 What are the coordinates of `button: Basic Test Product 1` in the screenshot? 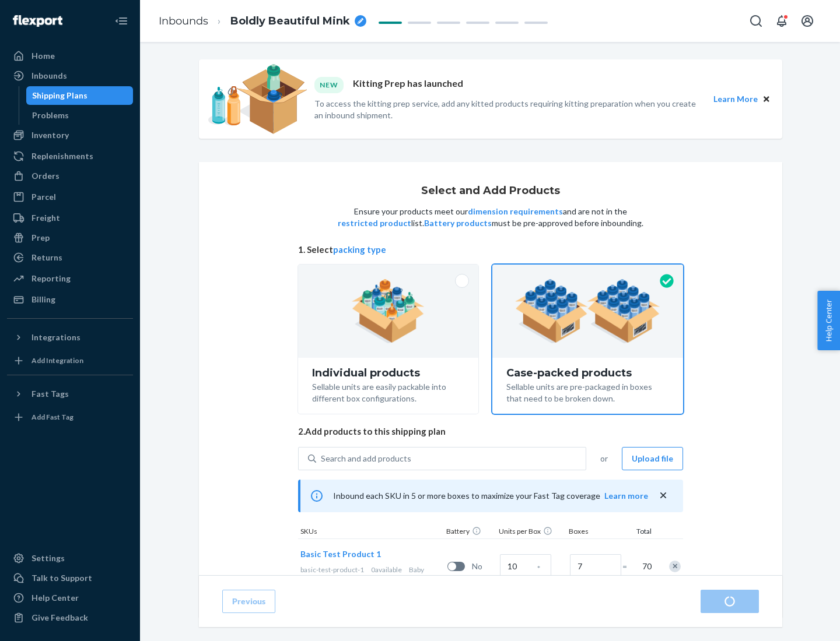 It's located at (341, 554).